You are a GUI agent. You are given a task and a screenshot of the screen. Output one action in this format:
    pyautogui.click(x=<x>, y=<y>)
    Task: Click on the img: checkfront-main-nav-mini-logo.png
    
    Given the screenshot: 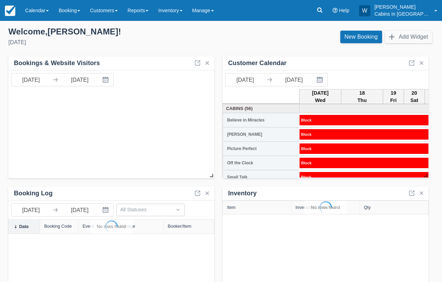 What is the action you would take?
    pyautogui.click(x=10, y=11)
    